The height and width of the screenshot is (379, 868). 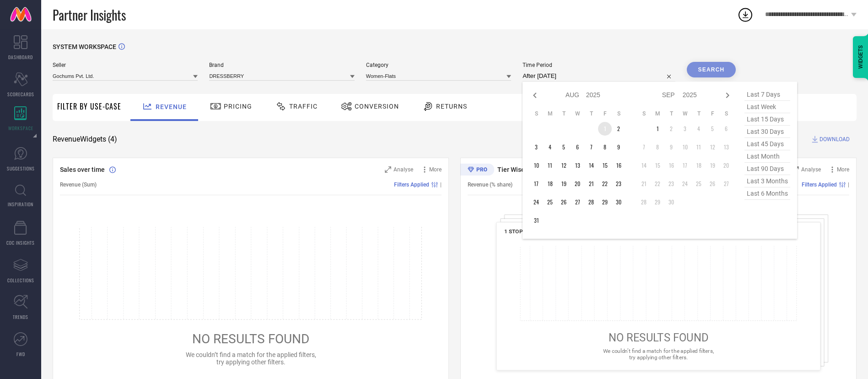 What do you see at coordinates (811, 170) in the screenshot?
I see `span: Analyse` at bounding box center [811, 170].